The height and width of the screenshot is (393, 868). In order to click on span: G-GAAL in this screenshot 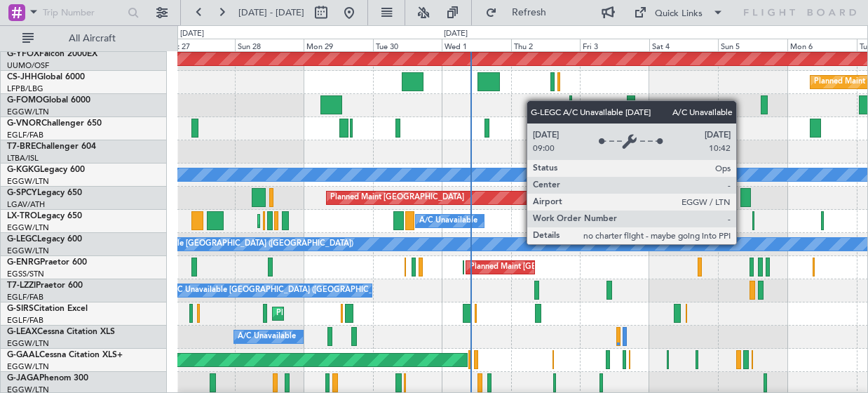, I will do `click(23, 355)`.